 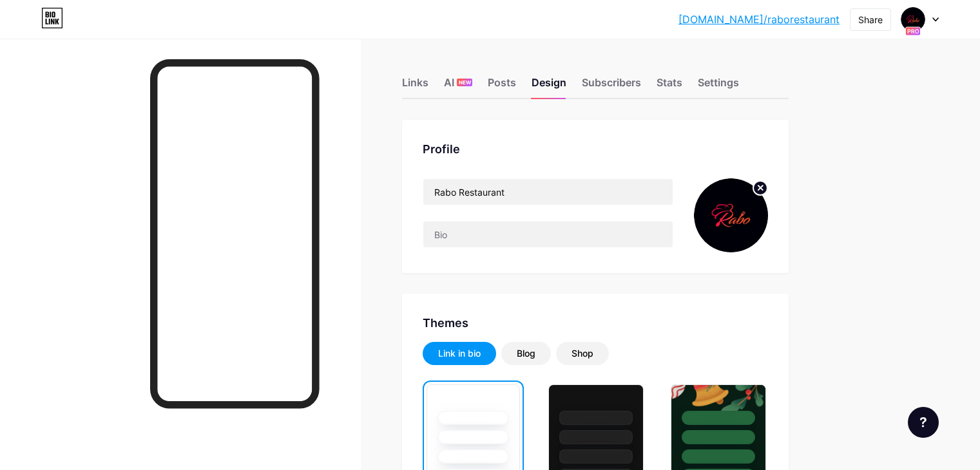 What do you see at coordinates (718, 86) in the screenshot?
I see `div: Settings` at bounding box center [718, 86].